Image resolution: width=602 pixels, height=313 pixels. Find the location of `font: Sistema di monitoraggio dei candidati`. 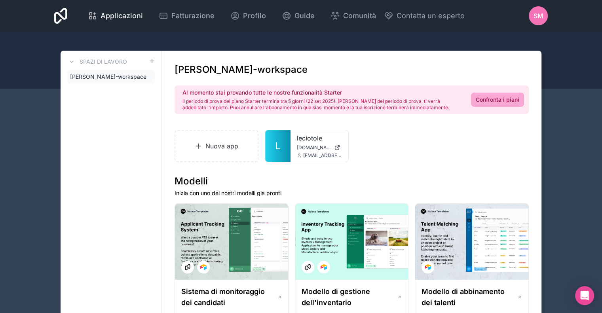

font: Sistema di monitoraggio dei candidati is located at coordinates (223, 297).